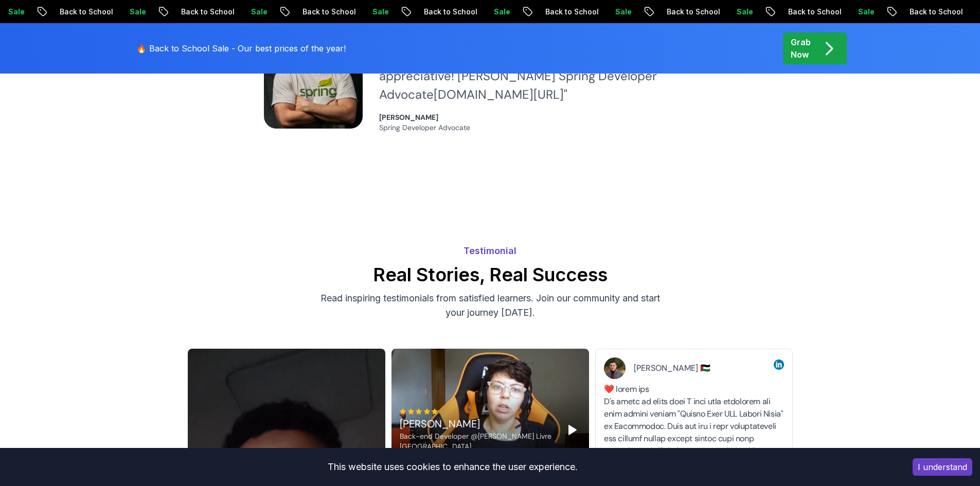 The image size is (980, 486). I want to click on h2: Real Stories, Real Success, so click(490, 275).